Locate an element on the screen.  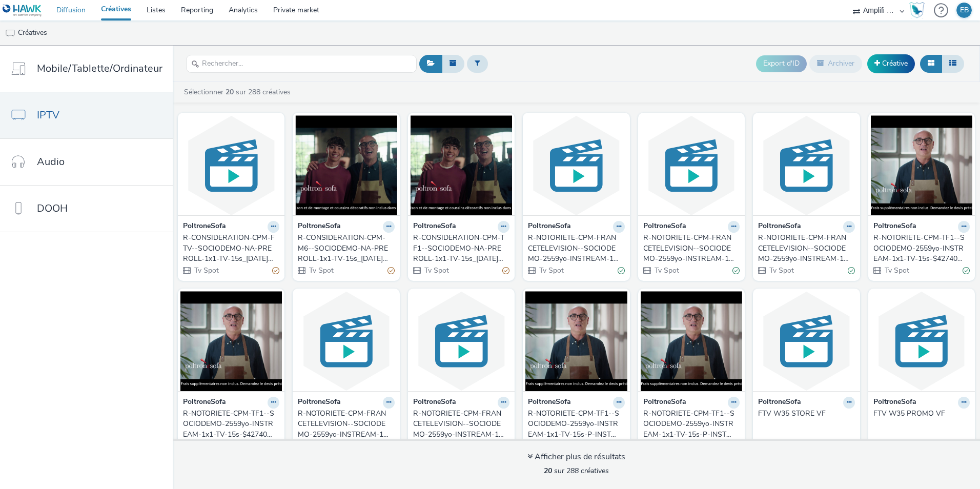
a: R-NOTORIETE-CPM-TF1--SOCIODEMO-2559yo-INSTREAM-1x1-TV-15s-P-INSTREAM-1x1-W37Store-$427404871$STORE is located at coordinates (576, 424).